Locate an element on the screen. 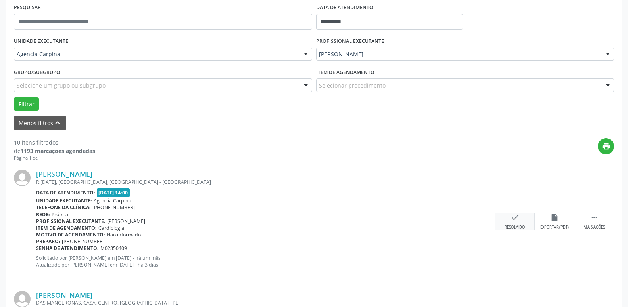 This screenshot has height=307, width=628. b: Telefone da clínica: is located at coordinates (63, 207).